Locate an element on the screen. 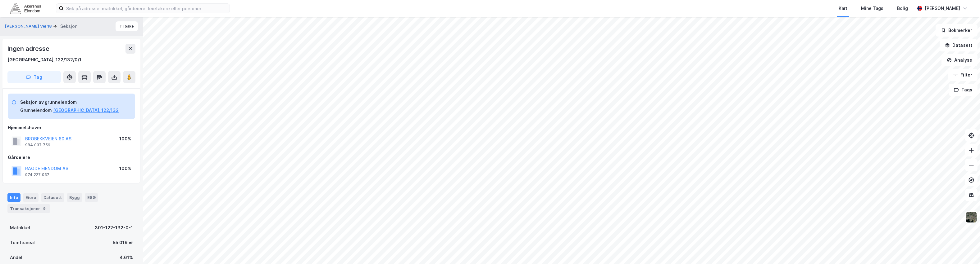  button: Datasett is located at coordinates (958, 45).